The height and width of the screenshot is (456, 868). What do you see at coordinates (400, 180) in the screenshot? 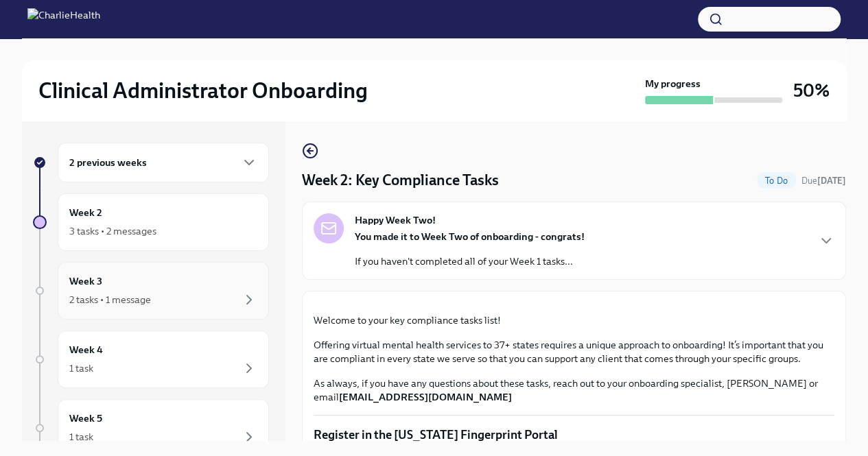
I see `h4: Week 2: Key Compliance Tasks` at bounding box center [400, 180].